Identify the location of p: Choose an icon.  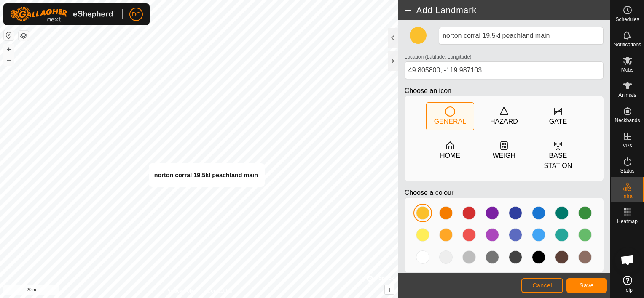
(504, 91).